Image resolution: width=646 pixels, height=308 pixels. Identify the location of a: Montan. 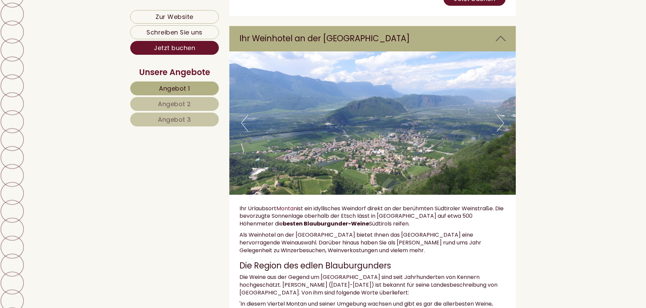
(286, 208).